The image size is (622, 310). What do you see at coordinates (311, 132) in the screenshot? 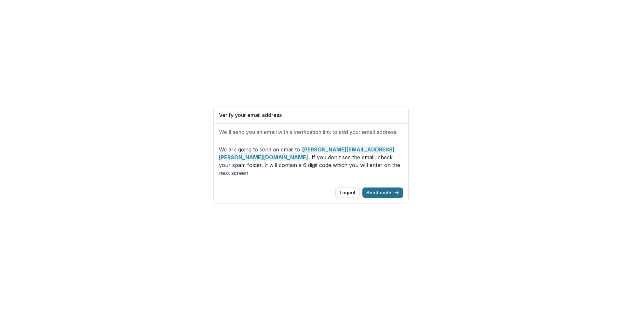
I see `h2: We'll send you an email with a verification link to add your email address.` at bounding box center [311, 132].